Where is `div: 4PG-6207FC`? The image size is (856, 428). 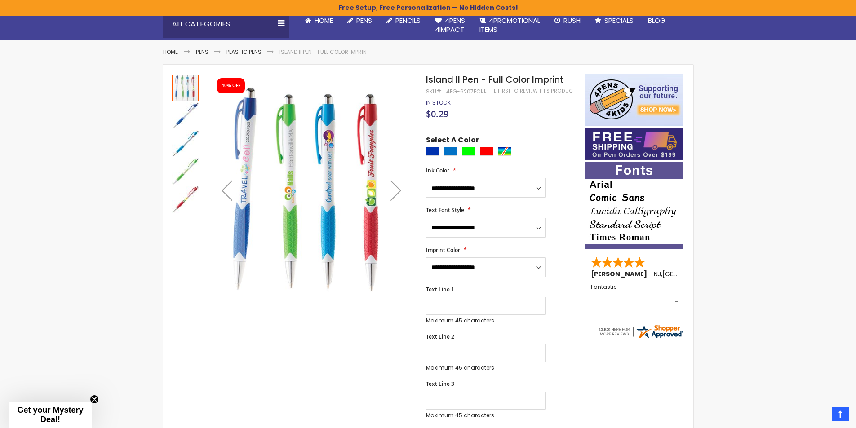
div: 4PG-6207FC is located at coordinates (463, 92).